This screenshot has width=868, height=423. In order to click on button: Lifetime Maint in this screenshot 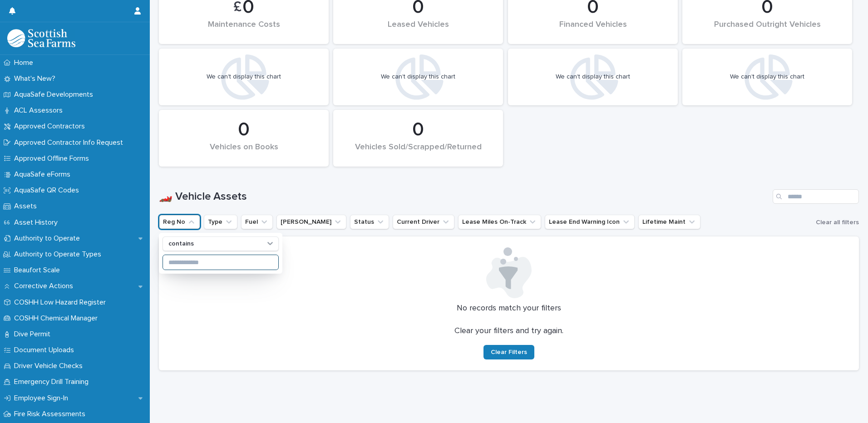, I will do `click(669, 222)`.